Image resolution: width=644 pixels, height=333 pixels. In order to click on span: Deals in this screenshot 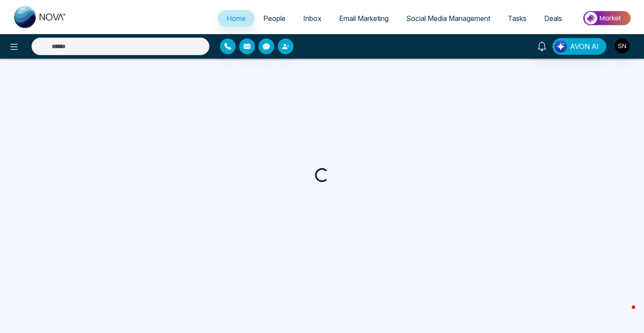, I will do `click(553, 19)`.